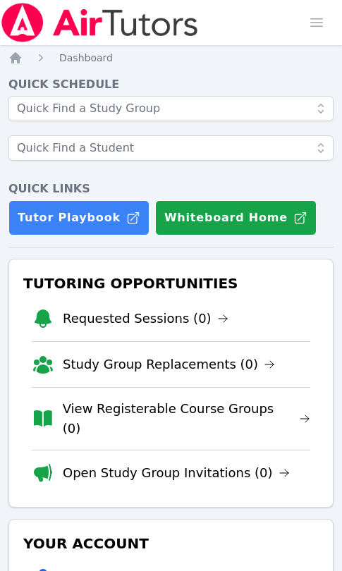 The height and width of the screenshot is (571, 342). I want to click on button: Whiteboard Home, so click(235, 218).